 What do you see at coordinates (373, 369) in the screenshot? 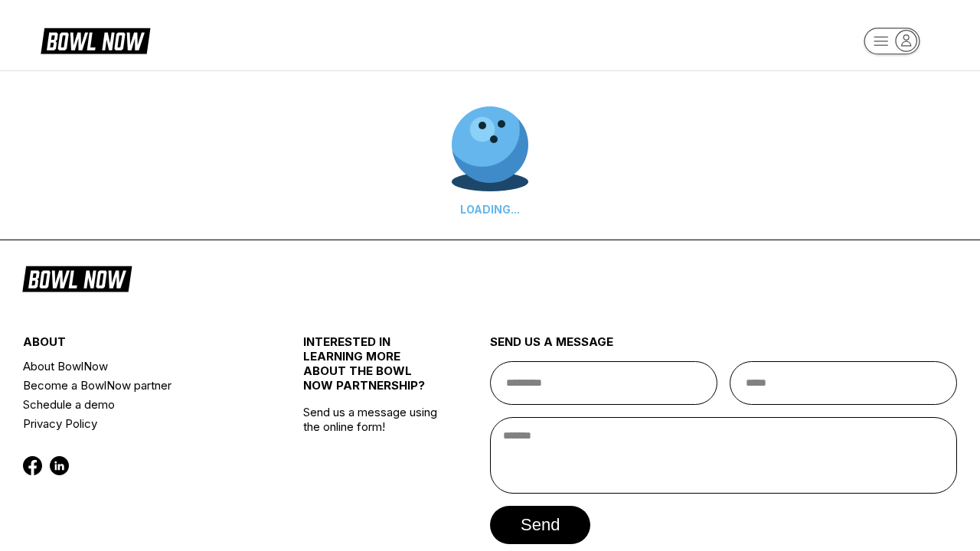
I see `div: INTERESTED IN LEARNING MORE ABOUT THE BOWL NOW PARTNERSHIP?` at bounding box center [373, 369].